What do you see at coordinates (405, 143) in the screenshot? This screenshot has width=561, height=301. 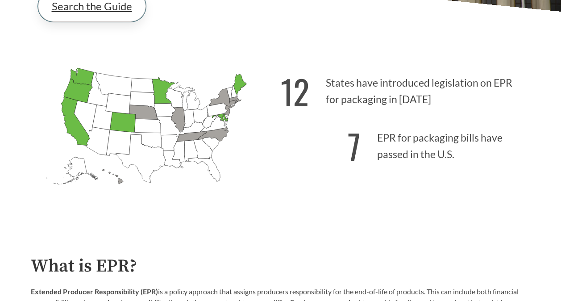 I see `p: EPR for packaging bills have passed in the U.S.` at bounding box center [405, 143].